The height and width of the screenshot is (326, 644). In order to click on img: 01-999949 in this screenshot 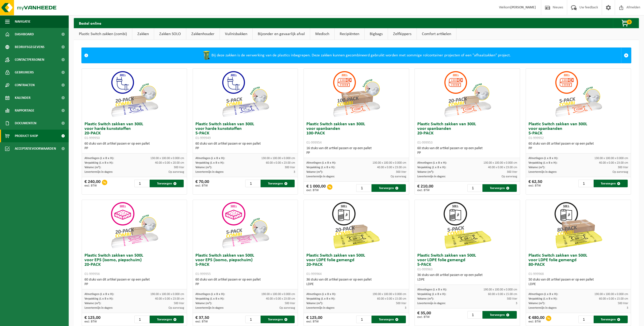, I will do `click(245, 94)`.